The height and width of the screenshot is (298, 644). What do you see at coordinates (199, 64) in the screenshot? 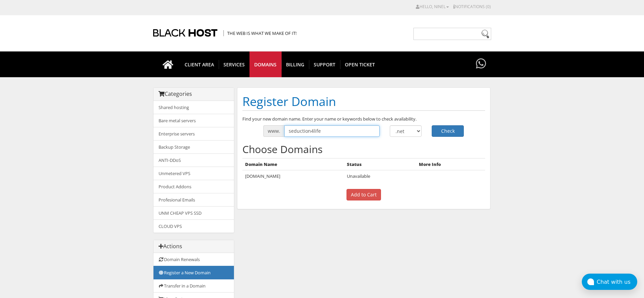
I see `span: CLIENT AREA` at bounding box center [199, 64].